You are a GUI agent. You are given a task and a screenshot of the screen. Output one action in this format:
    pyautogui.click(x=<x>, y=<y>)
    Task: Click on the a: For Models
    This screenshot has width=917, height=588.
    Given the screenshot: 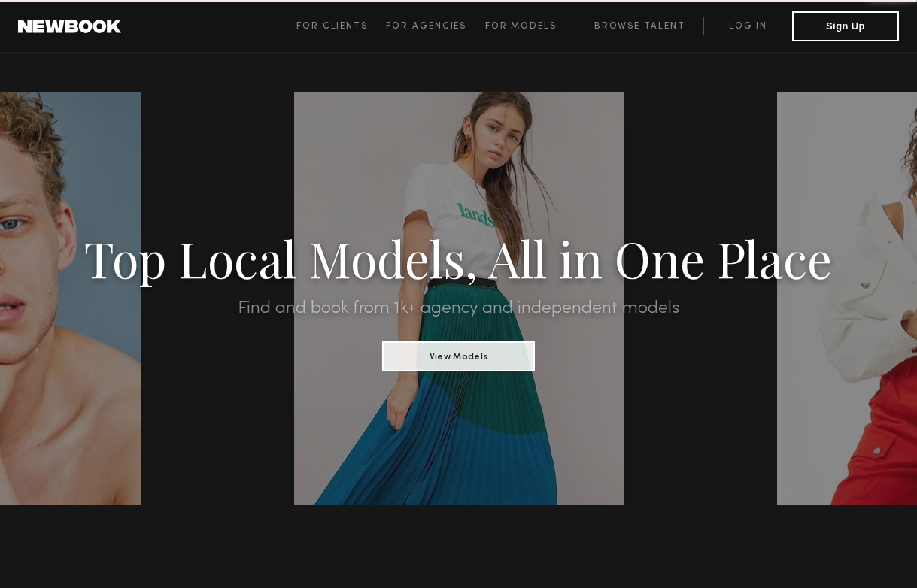 What is the action you would take?
    pyautogui.click(x=530, y=26)
    